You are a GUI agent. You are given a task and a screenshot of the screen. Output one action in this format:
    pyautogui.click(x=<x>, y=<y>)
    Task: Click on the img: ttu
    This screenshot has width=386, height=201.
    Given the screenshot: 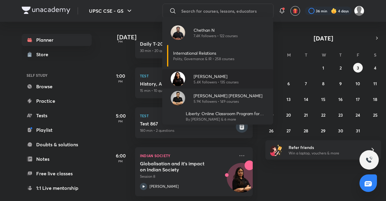 What is the action you would take?
    pyautogui.click(x=369, y=160)
    